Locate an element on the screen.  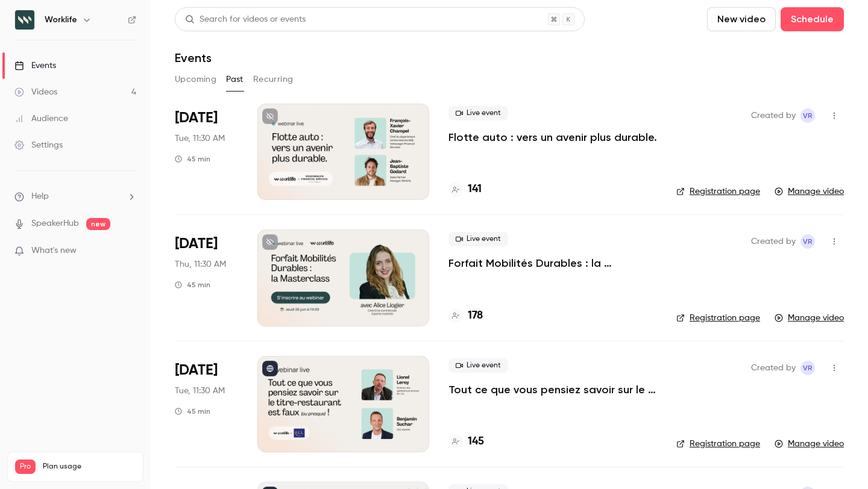
a: SpeakerHub is located at coordinates (55, 223).